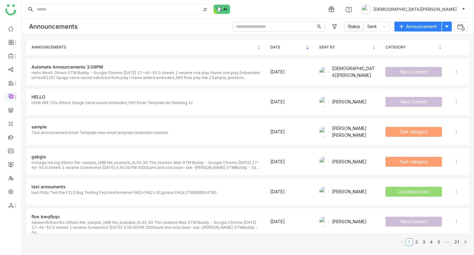 The width and height of the screenshot is (474, 255). I want to click on img: 684a9b22de261c4b36a3d00f, so click(324, 192).